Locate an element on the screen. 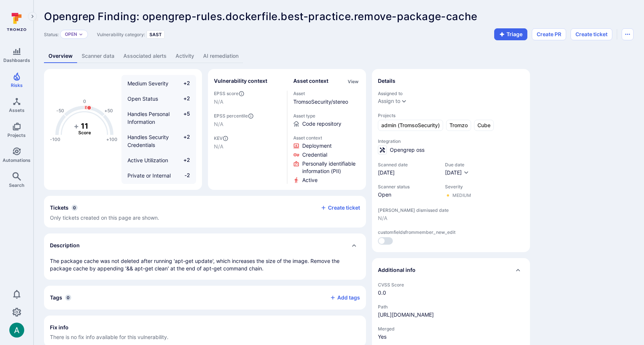  button: Create PR is located at coordinates (549, 34).